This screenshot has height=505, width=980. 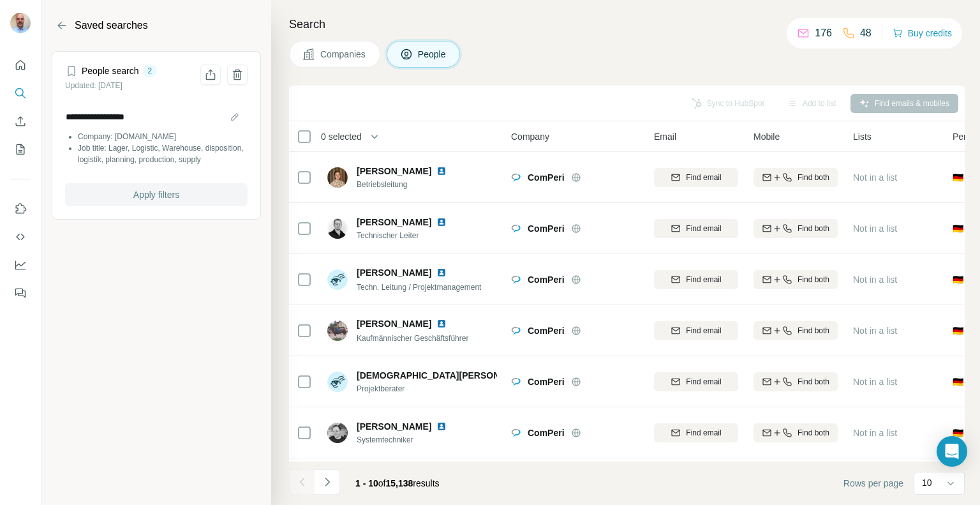 What do you see at coordinates (952, 451) in the screenshot?
I see `div: Open Intercom Messenger` at bounding box center [952, 451].